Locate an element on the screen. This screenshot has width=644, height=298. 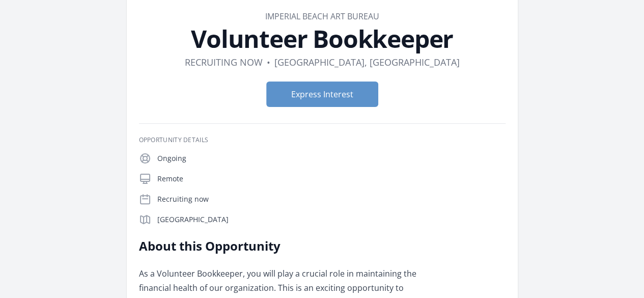
p: Ongoing is located at coordinates (331, 158).